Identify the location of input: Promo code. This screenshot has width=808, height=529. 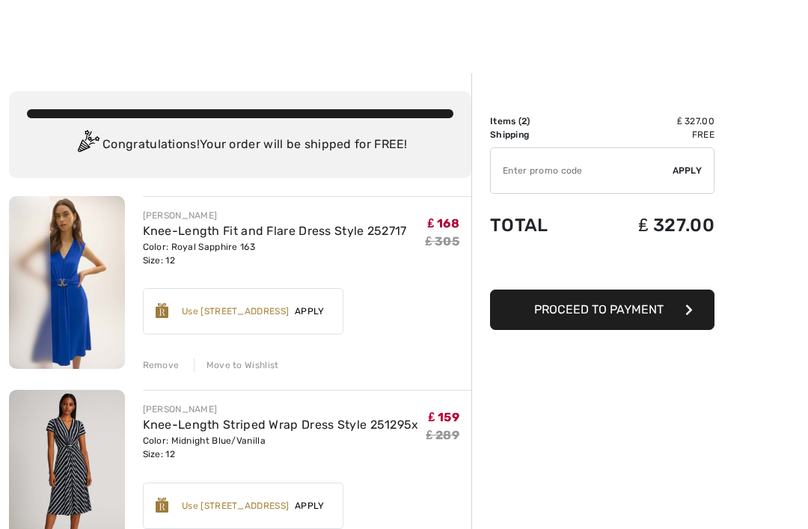
(581, 171).